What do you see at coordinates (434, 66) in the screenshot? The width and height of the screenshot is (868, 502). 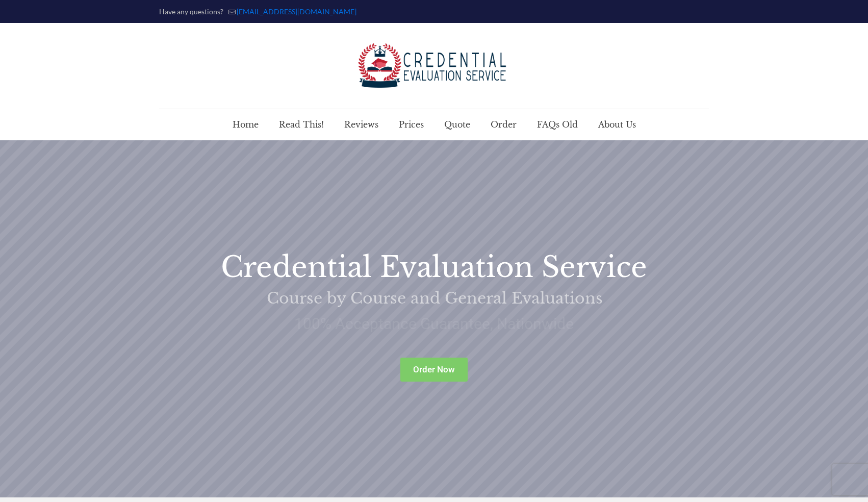 I see `img: logo-color` at bounding box center [434, 66].